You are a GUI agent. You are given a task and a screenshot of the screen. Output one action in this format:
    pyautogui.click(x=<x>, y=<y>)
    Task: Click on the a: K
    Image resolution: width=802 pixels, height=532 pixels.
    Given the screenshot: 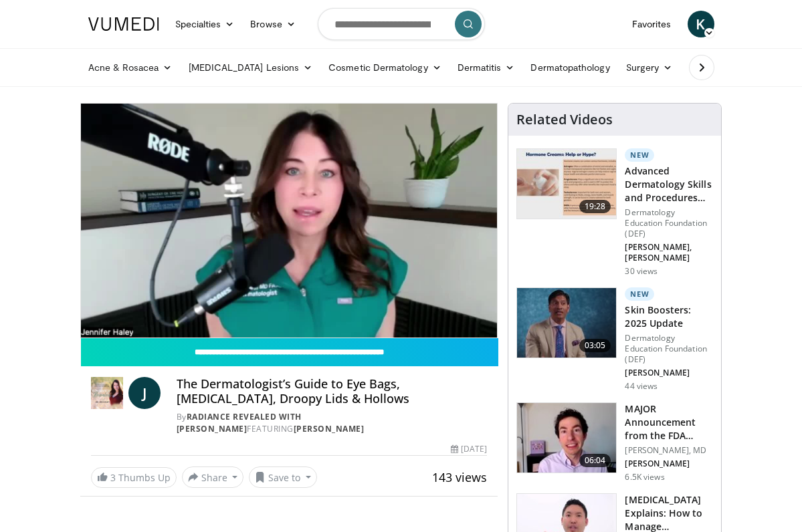 What is the action you would take?
    pyautogui.click(x=700, y=24)
    